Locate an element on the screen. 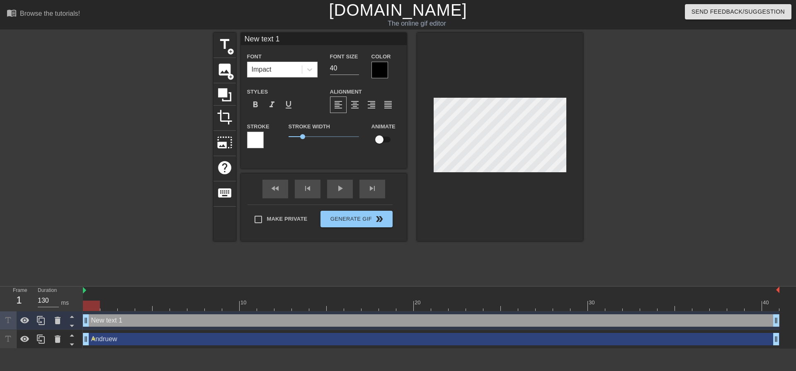 The width and height of the screenshot is (796, 371). span: format_italic is located at coordinates (272, 105).